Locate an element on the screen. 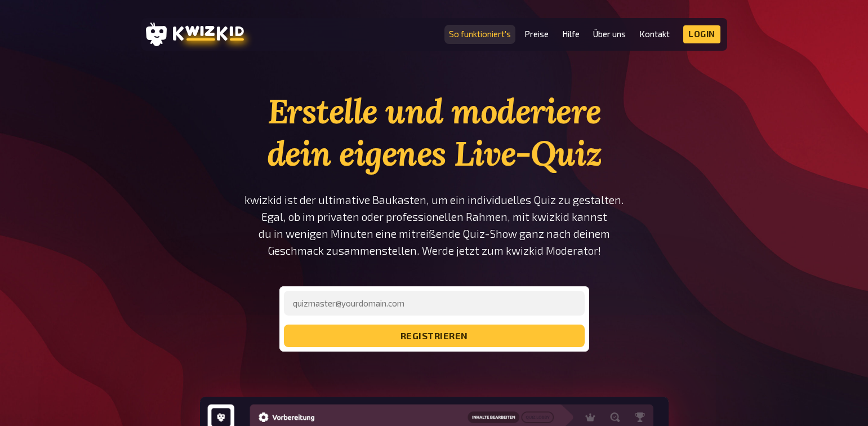 The height and width of the screenshot is (426, 868). p: kwizkid ist der ultimative Baukasten, um ein individuelles Quiz zu gestalten. Egal, ob im private... is located at coordinates (434, 225).